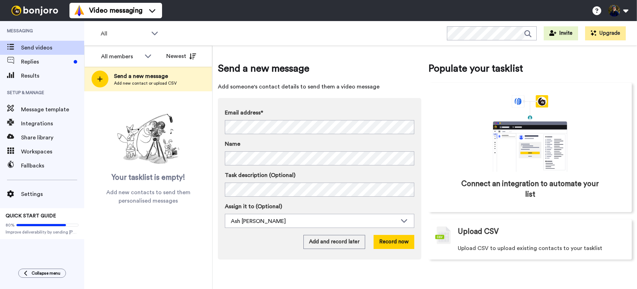  Describe the element at coordinates (530, 68) in the screenshot. I see `span: Populate your tasklist` at that location.